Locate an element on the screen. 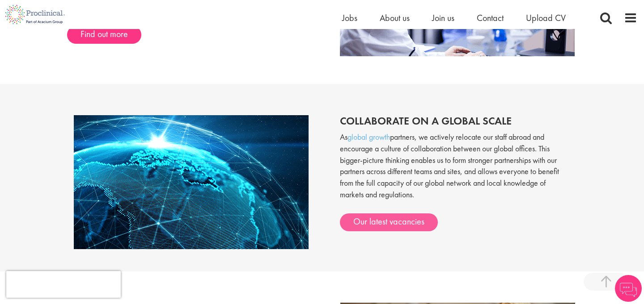  p: As partners, we actively relocate our staff abroad and encourage a culture of collaboration betwe... is located at coordinates (454, 170).